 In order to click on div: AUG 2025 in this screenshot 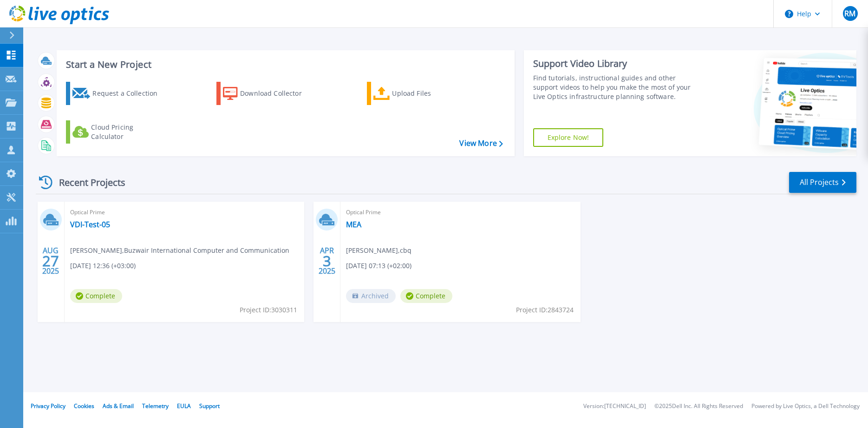, I will do `click(51, 261)`.